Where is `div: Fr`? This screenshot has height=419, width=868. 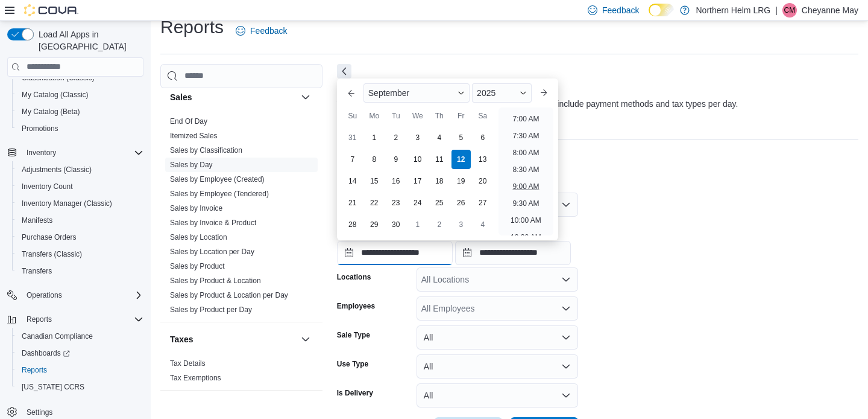
div: Fr is located at coordinates (461, 116).